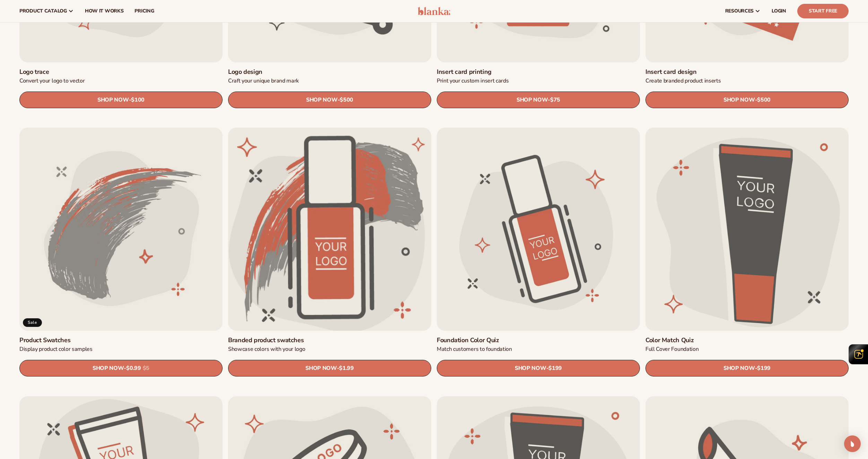  What do you see at coordinates (121, 368) in the screenshot?
I see `a: SHOP NOW- $0.99 $5` at bounding box center [121, 368].